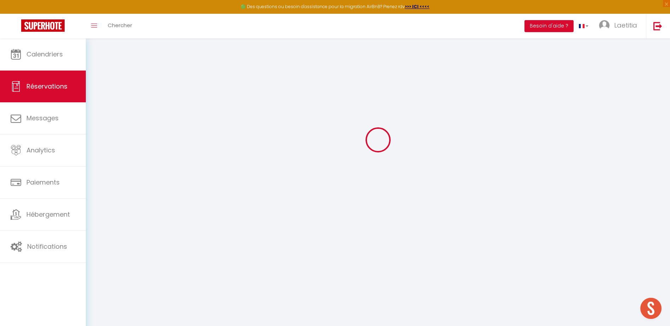 This screenshot has height=326, width=670. Describe the element at coordinates (417, 6) in the screenshot. I see `a: >>> ICI <<<<` at that location.